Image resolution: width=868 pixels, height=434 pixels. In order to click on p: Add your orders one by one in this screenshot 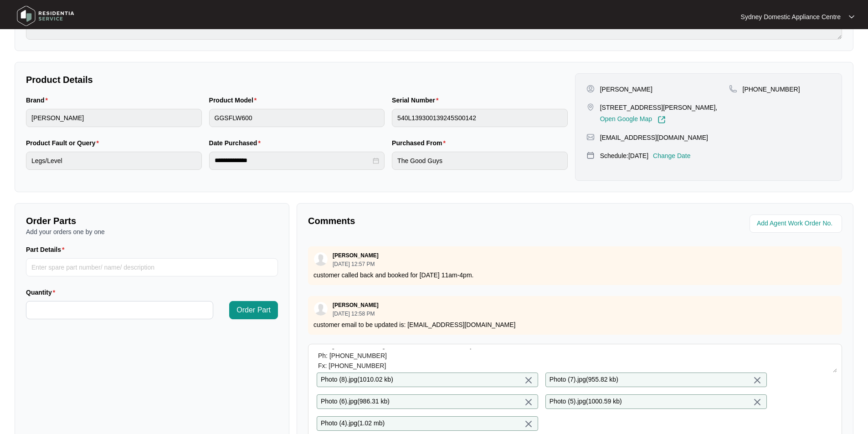, I will do `click(152, 232)`.